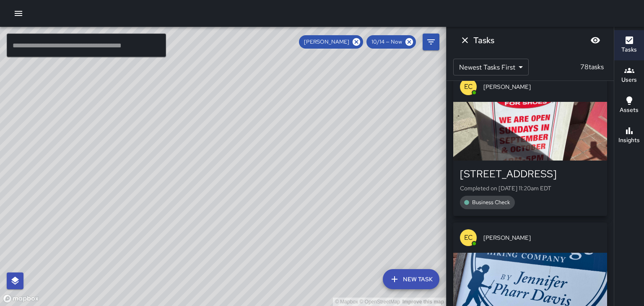 The image size is (644, 306). I want to click on p: 78 tasks, so click(592, 67).